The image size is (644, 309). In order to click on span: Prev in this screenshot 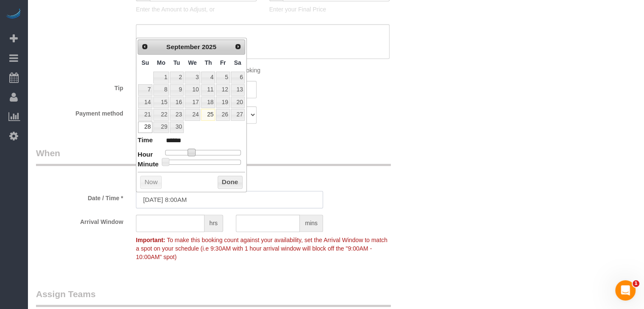, I will do `click(145, 47)`.